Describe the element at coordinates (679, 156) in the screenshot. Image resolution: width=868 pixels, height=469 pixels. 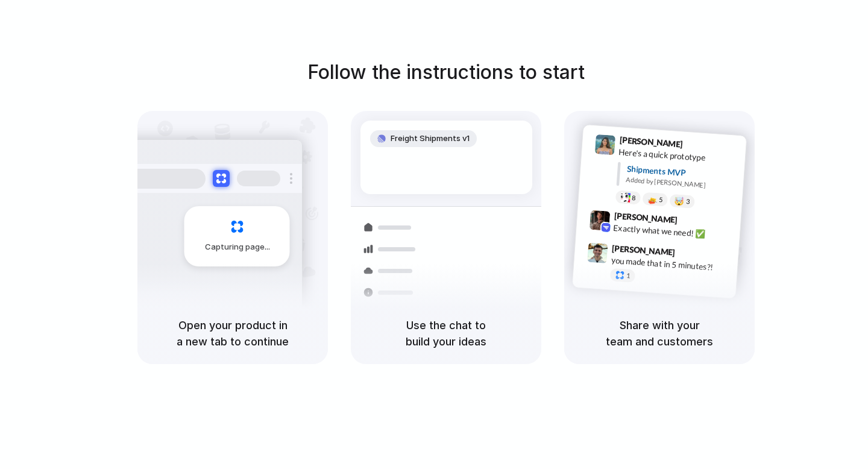
I see `div: Here's a quick prototype` at that location.